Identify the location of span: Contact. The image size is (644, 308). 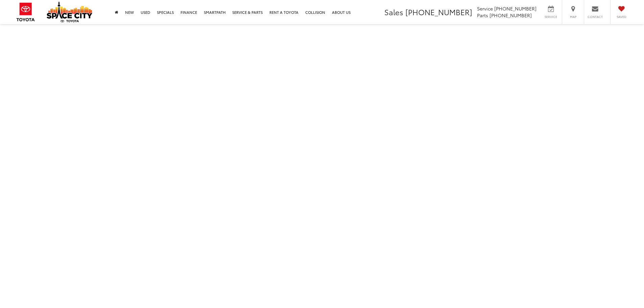
(595, 17).